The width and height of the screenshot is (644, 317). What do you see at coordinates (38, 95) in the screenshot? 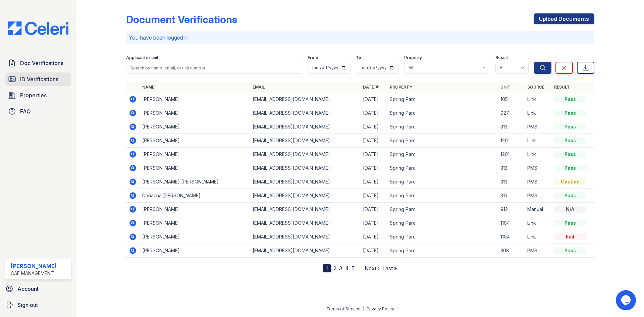
I see `a: Properties` at bounding box center [38, 95].